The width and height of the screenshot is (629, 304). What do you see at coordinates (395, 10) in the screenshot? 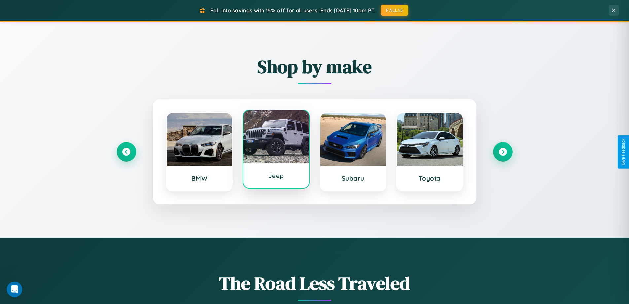
I see `button: FALL15` at bounding box center [395, 10].